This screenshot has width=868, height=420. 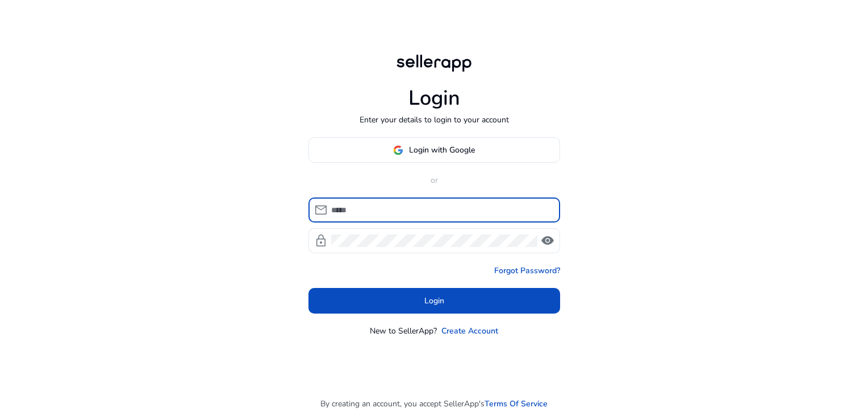 What do you see at coordinates (321, 210) in the screenshot?
I see `span: mail` at bounding box center [321, 210].